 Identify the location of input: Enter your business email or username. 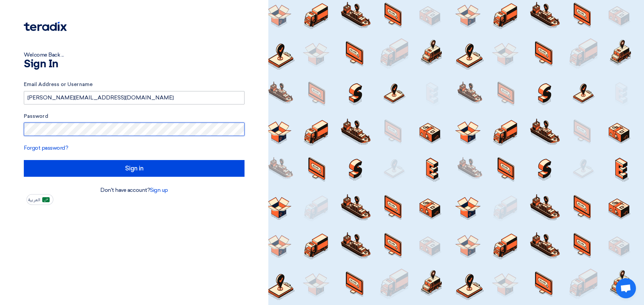
(134, 98).